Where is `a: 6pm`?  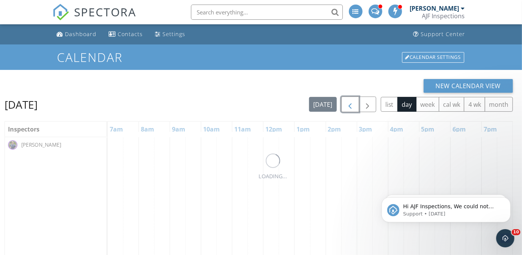
a: 6pm is located at coordinates (459, 129).